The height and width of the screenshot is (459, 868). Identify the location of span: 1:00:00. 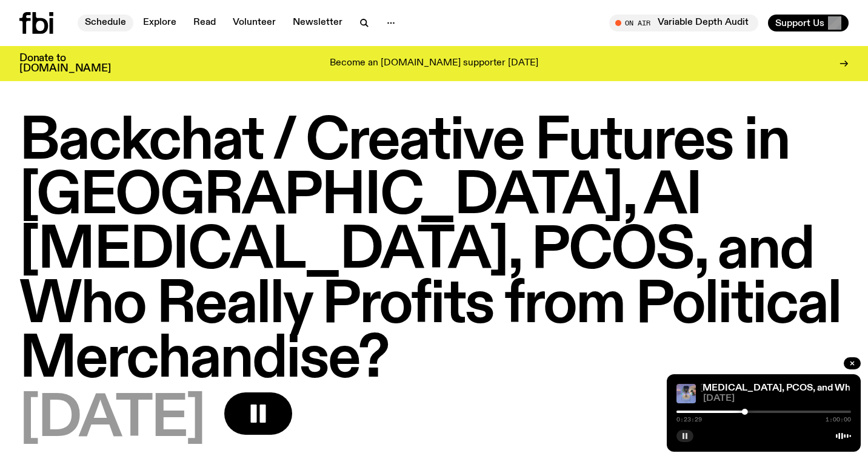
(838, 420).